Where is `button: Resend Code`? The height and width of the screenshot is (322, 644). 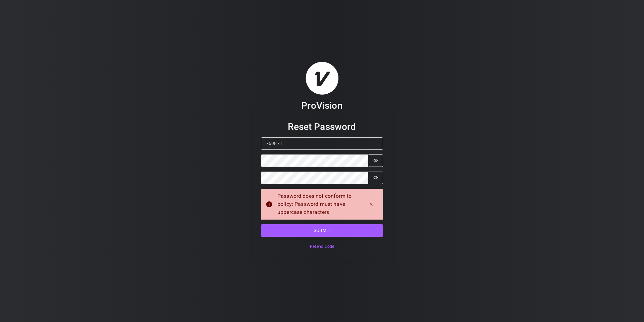
button: Resend Code is located at coordinates (322, 246).